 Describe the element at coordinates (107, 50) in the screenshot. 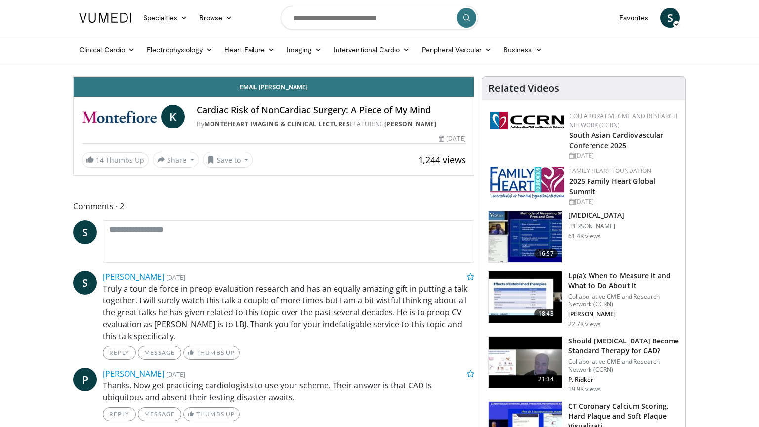

I see `a: Clinical Cardio` at that location.